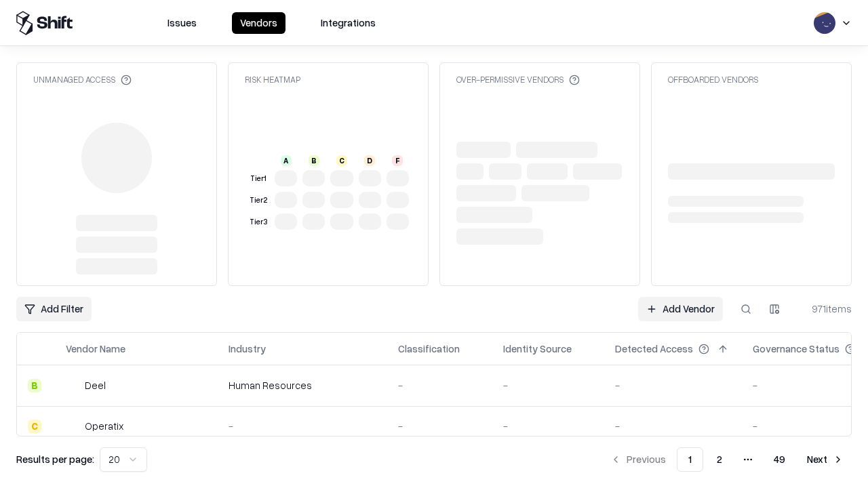 The image size is (868, 488). What do you see at coordinates (72, 386) in the screenshot?
I see `img: Deel` at bounding box center [72, 386].